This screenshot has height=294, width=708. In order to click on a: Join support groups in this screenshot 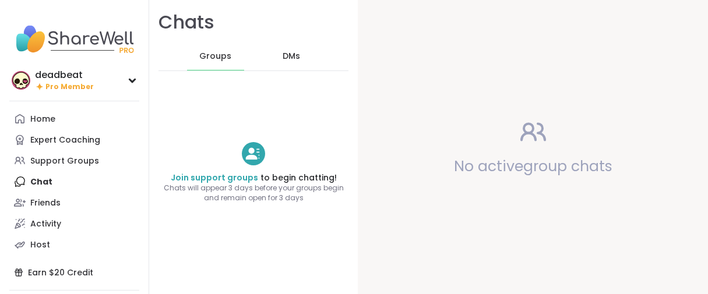, I will do `click(214, 178)`.